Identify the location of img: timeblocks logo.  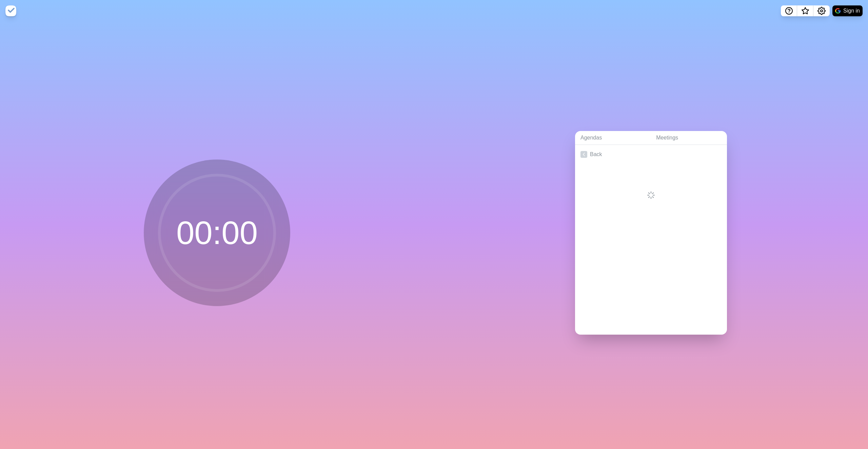
(11, 11).